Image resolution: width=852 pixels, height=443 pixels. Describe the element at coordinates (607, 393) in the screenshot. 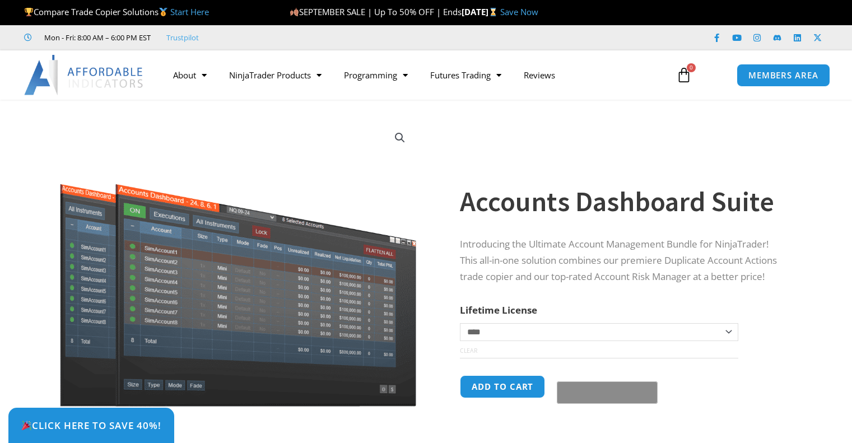

I see `button: Buy with GPay` at that location.